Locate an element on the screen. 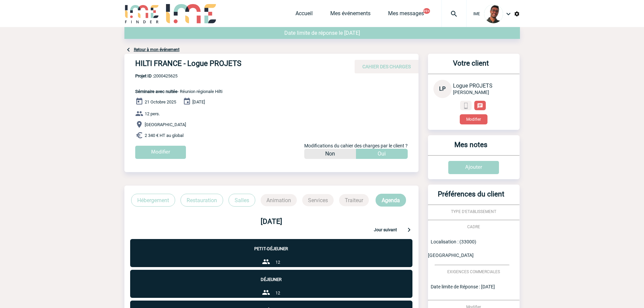  span: - Réunion régionale Hilti is located at coordinates (179, 91).